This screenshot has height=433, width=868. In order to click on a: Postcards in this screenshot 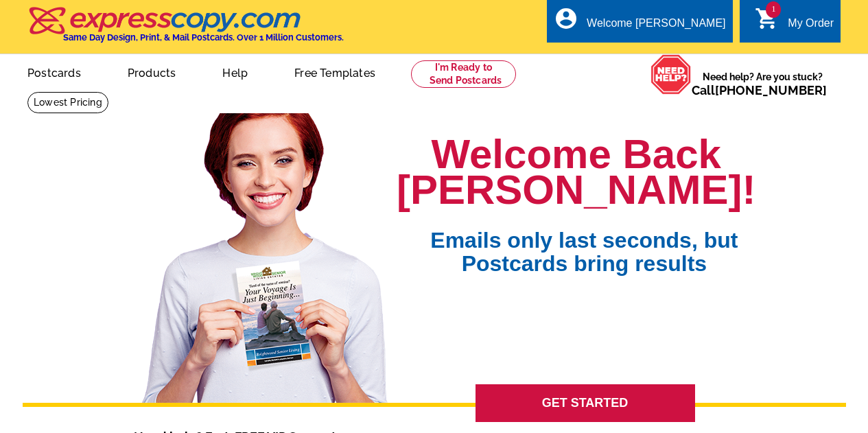, I will do `click(54, 71)`.